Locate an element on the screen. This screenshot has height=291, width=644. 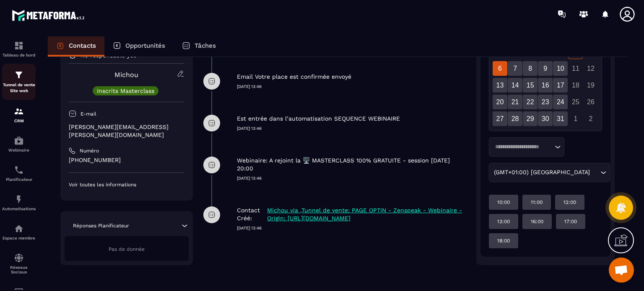
a: Tâches is located at coordinates (199, 46).